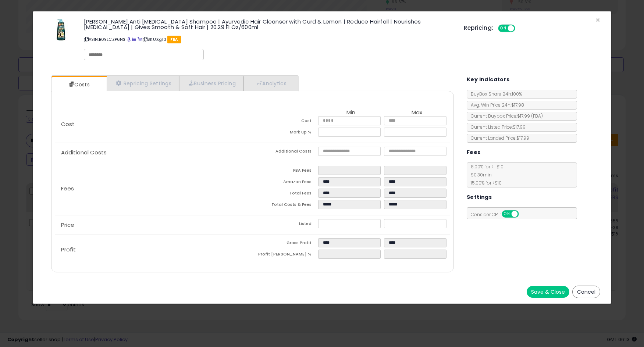 This screenshot has height=347, width=644. What do you see at coordinates (154, 250) in the screenshot?
I see `p: Profit` at bounding box center [154, 250].